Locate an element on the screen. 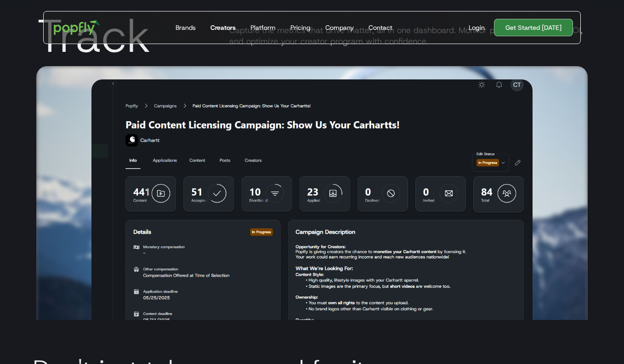 Image resolution: width=624 pixels, height=364 pixels. div: Track is located at coordinates (94, 36).